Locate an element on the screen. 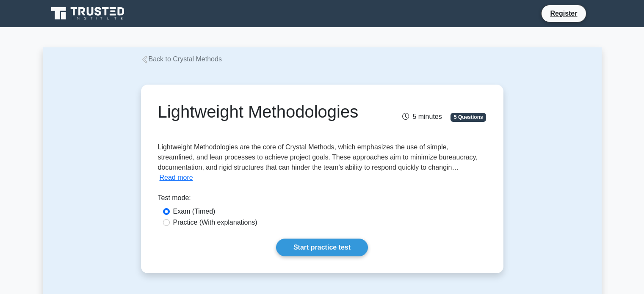 The width and height of the screenshot is (644, 294). button: Read more is located at coordinates (176, 178).